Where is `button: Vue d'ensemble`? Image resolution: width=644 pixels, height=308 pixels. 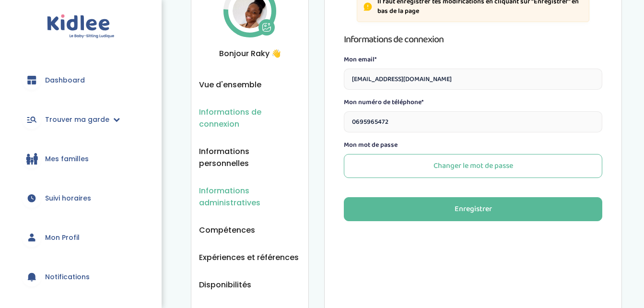
button: Vue d'ensemble is located at coordinates (230, 85).